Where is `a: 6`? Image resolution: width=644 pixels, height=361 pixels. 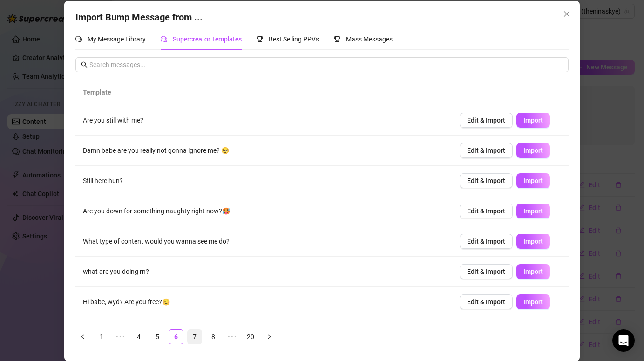 a: 6 is located at coordinates (176, 337).